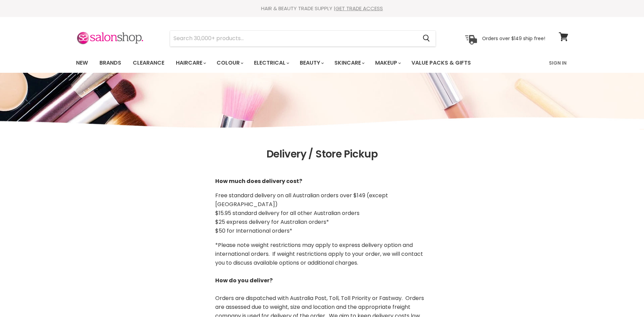 The width and height of the screenshot is (644, 317). Describe the element at coordinates (294, 38) in the screenshot. I see `input: Search` at that location.